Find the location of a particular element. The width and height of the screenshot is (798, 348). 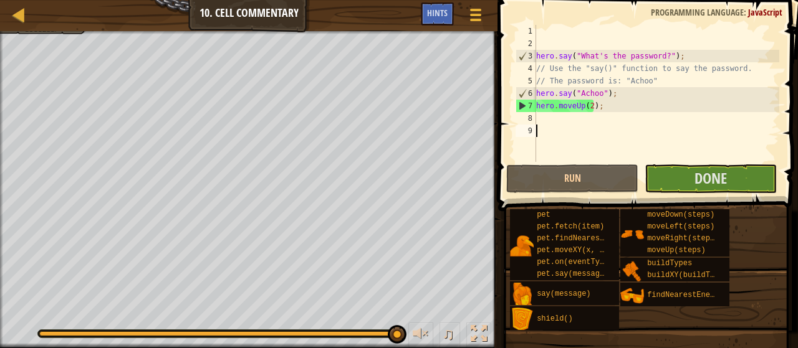

div: 7 is located at coordinates (526, 106).